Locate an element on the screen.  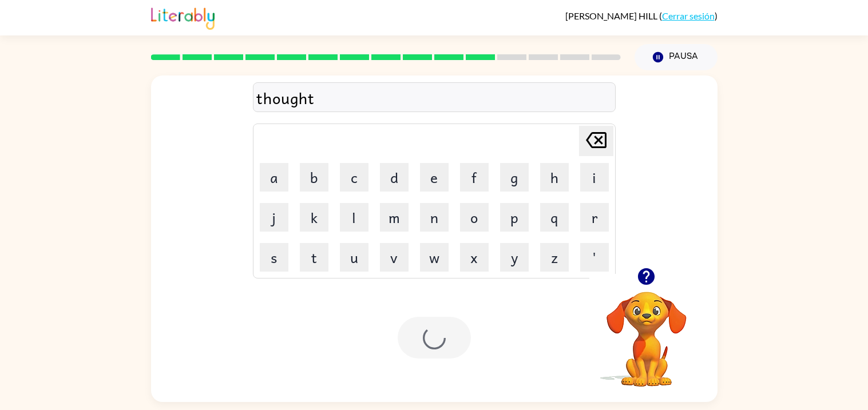
video: Tu navegador debe admitir la reproducción de archivos .mp4 para usar Literably. Intenta usar otro... is located at coordinates (647, 331).